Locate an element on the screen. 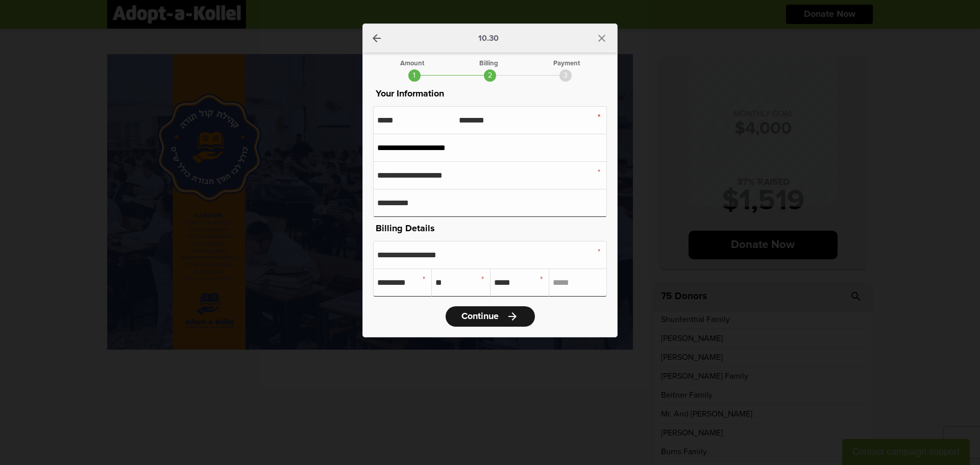 This screenshot has width=980, height=465. div: Amount is located at coordinates (412, 64).